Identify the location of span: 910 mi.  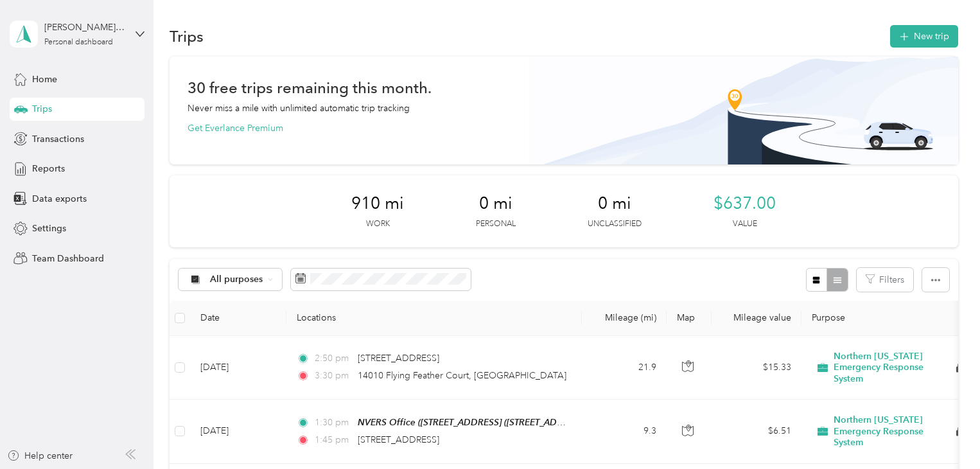
(378, 204).